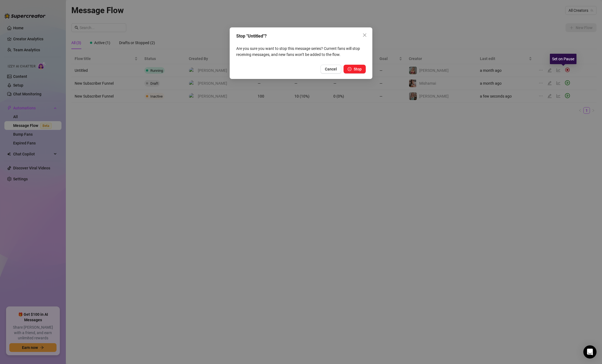 The image size is (602, 364). What do you see at coordinates (331, 69) in the screenshot?
I see `button: Cancel` at bounding box center [331, 69].